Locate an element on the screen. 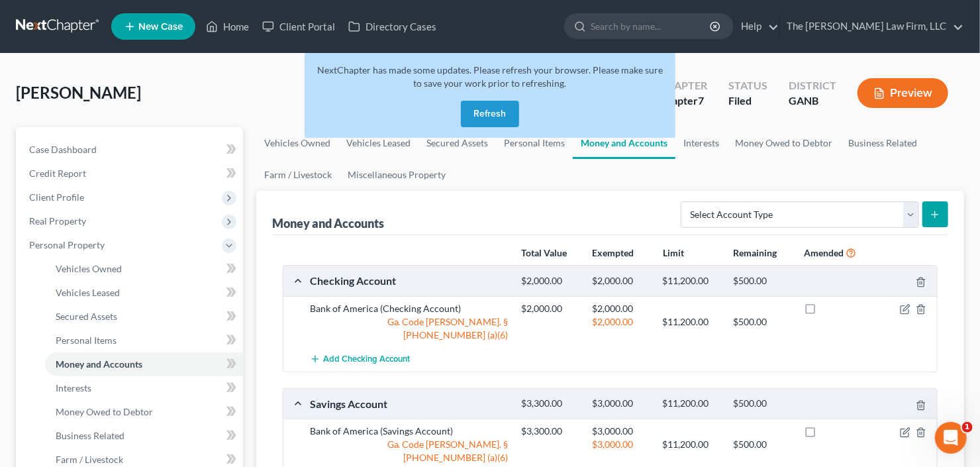  strong: Amended is located at coordinates (824, 252).